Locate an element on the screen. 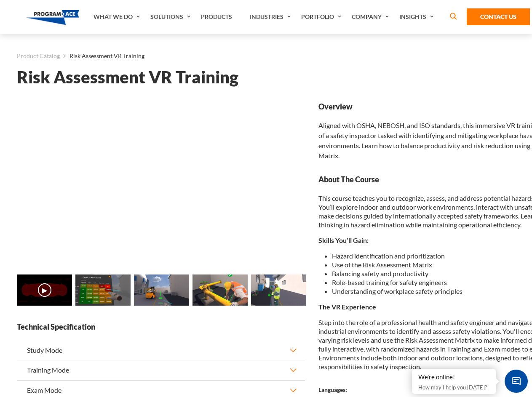 The height and width of the screenshot is (397, 532). a: Contact Us is located at coordinates (498, 17).